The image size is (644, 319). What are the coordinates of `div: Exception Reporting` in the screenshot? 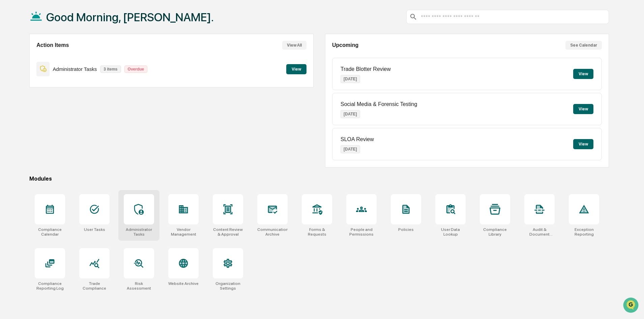 It's located at (584, 232).